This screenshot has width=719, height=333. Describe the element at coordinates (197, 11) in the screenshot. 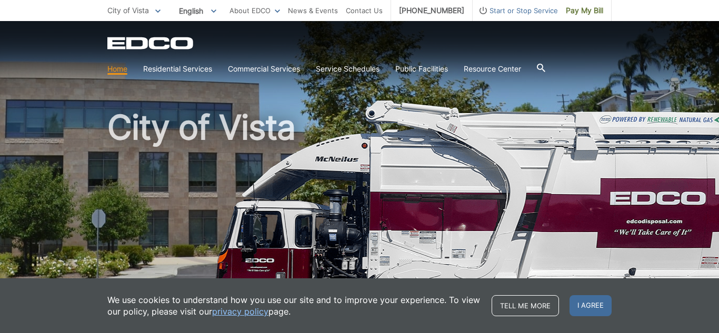

I see `span: English` at that location.